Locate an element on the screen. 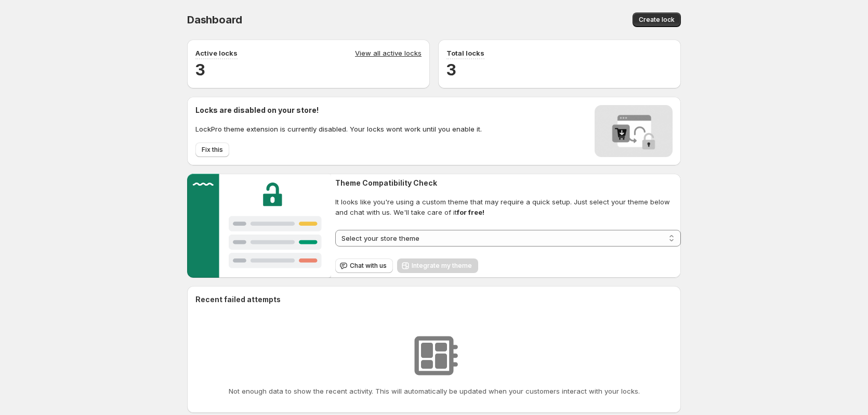 The height and width of the screenshot is (415, 868). button: Chat with us is located at coordinates (364, 266).